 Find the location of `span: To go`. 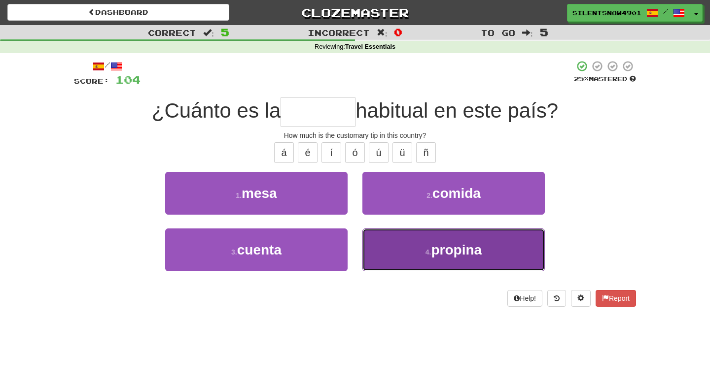

span: To go is located at coordinates (498, 33).